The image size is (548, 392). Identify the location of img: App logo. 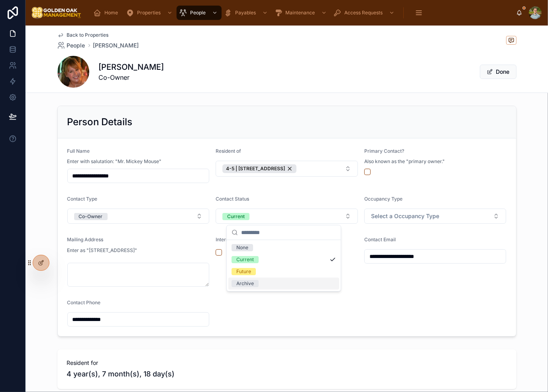
(57, 13).